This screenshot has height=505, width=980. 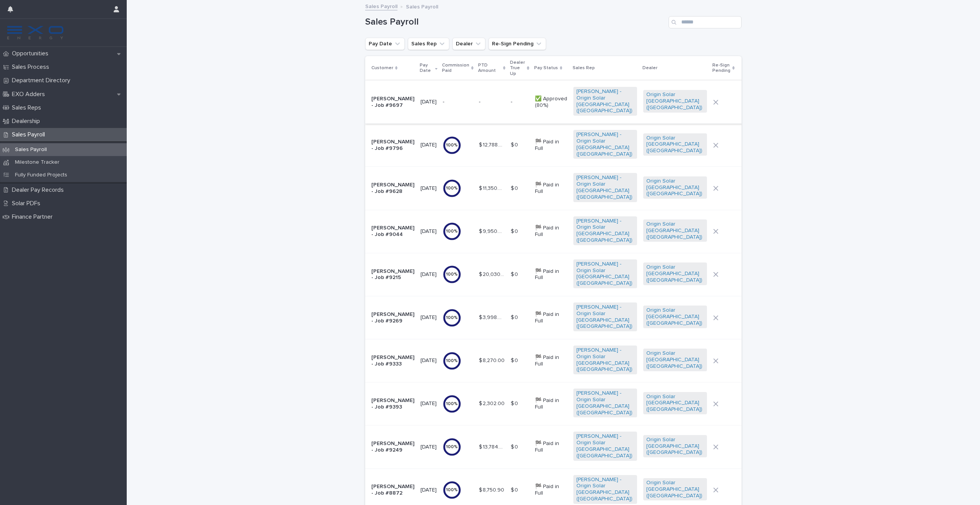 I want to click on p: $ 3,998.00, so click(x=493, y=316).